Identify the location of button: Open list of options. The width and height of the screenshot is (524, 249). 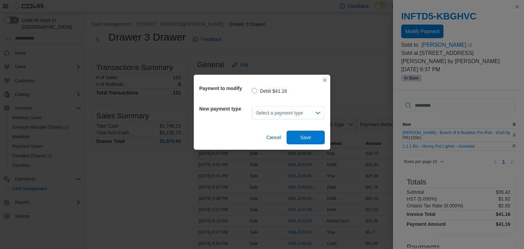
(318, 113).